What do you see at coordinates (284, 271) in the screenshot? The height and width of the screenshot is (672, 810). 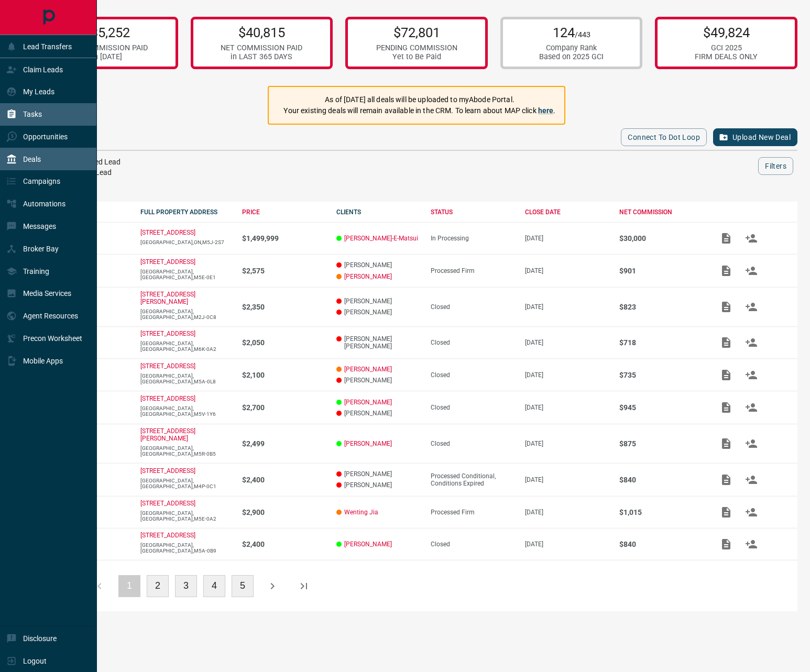 I see `p: $2,575` at bounding box center [284, 271].